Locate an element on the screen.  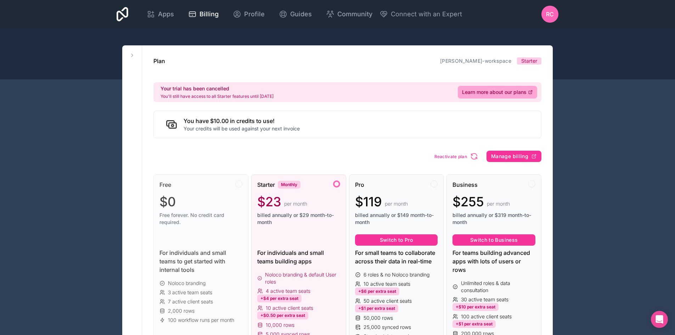
a: Apps is located at coordinates (160, 14).